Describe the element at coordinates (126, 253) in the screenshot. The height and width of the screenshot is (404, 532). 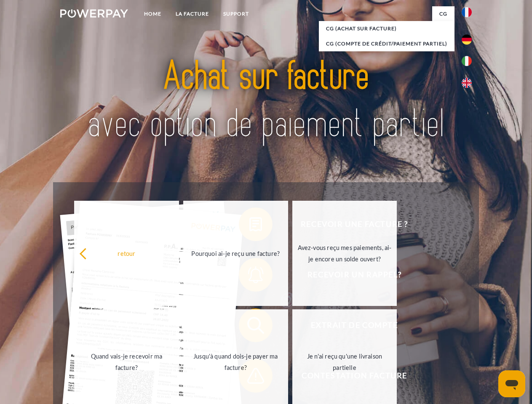
I see `div: retour` at that location.